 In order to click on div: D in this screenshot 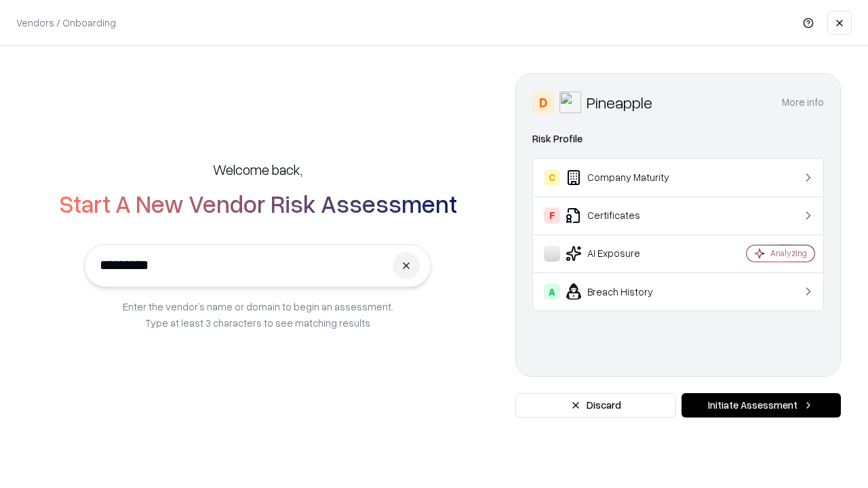, I will do `click(544, 103)`.